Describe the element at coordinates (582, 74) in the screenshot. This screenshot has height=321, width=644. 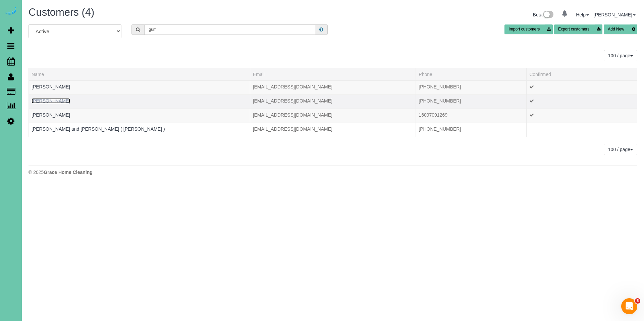
I see `th: Confirmed` at that location.